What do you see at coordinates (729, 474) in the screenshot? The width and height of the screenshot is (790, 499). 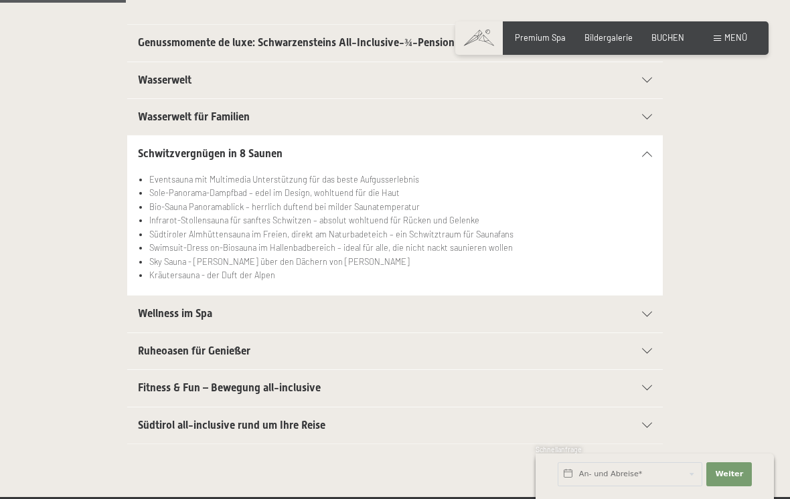 I see `span: Weiter` at bounding box center [729, 474].